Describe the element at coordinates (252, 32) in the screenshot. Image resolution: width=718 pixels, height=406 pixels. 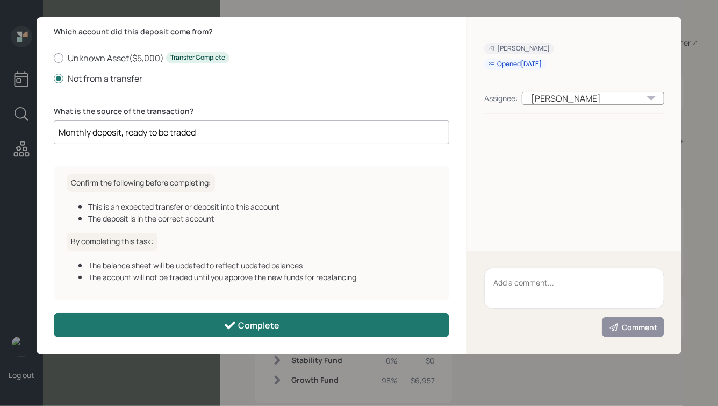
I see `label: Which account did this deposit come from?` at that location.